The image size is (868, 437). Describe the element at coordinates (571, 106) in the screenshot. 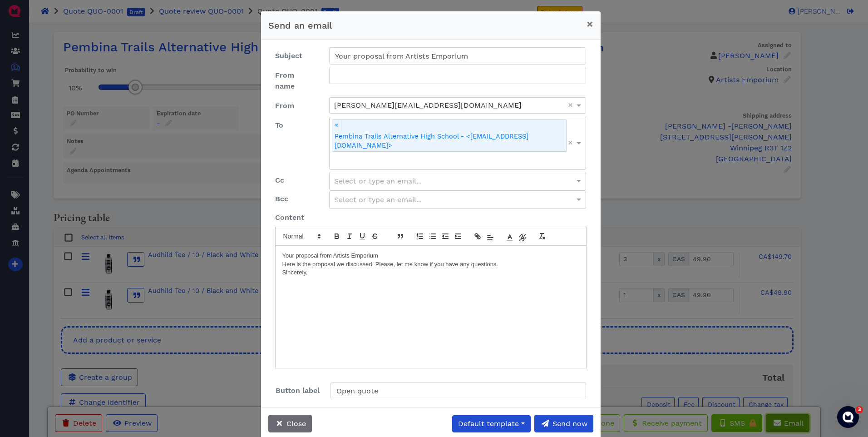

I see `span: Clear value` at that location.